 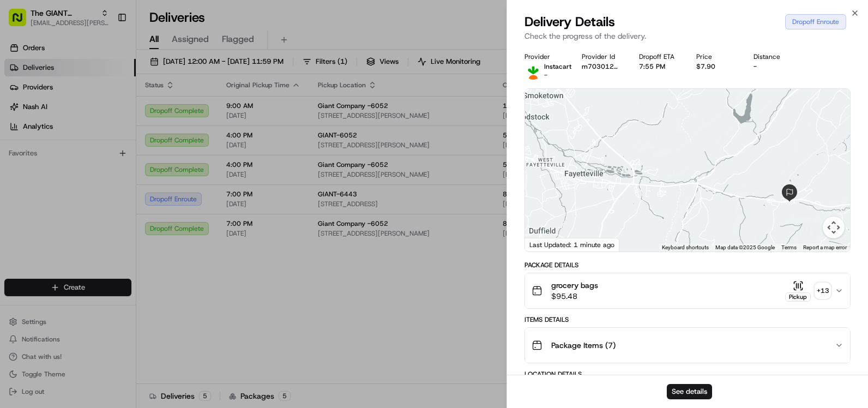 I want to click on a: Open this area in Google Maps (opens a new window), so click(x=546, y=244).